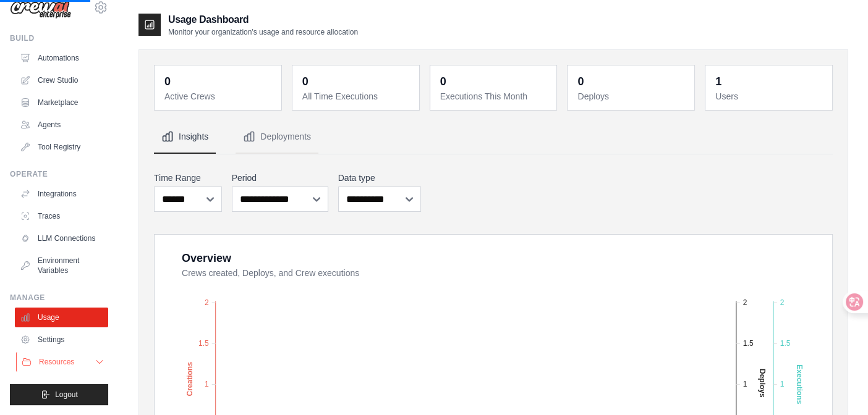 This screenshot has height=415, width=868. Describe the element at coordinates (277, 137) in the screenshot. I see `button: Deployments` at that location.